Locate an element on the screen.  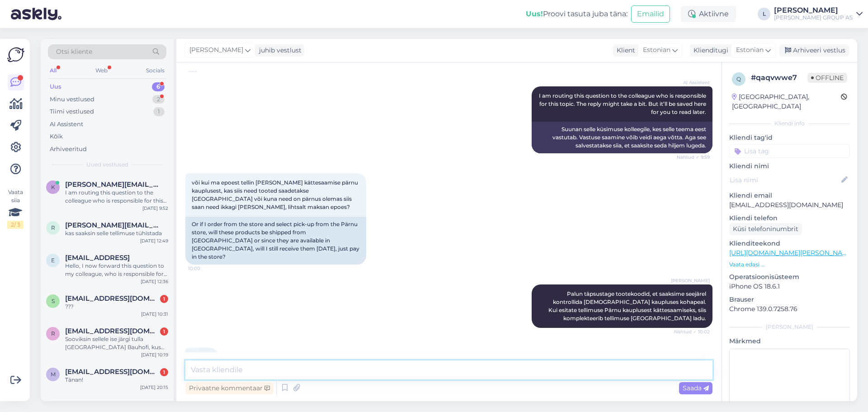
span: Uued vestlused is located at coordinates (107, 164).